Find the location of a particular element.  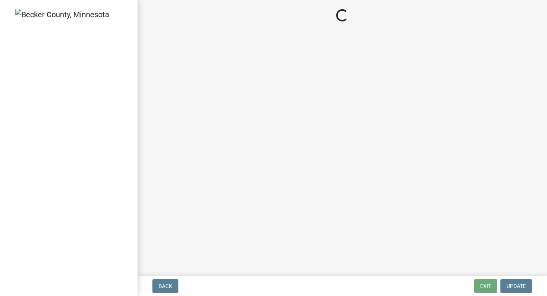

span: Back is located at coordinates (165, 286).